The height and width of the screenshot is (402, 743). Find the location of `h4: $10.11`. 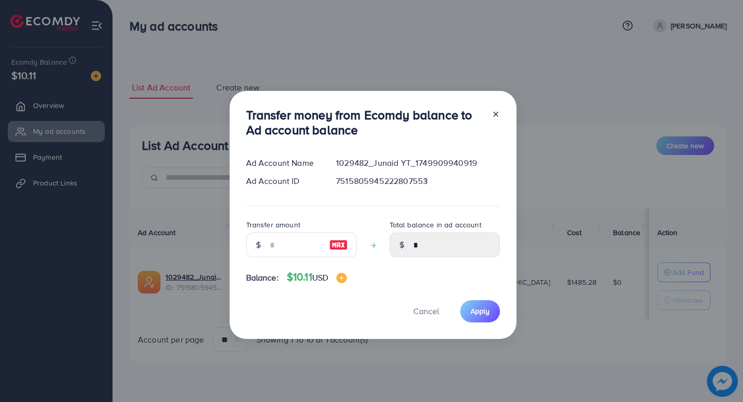

h4: $10.11 is located at coordinates (317, 277).